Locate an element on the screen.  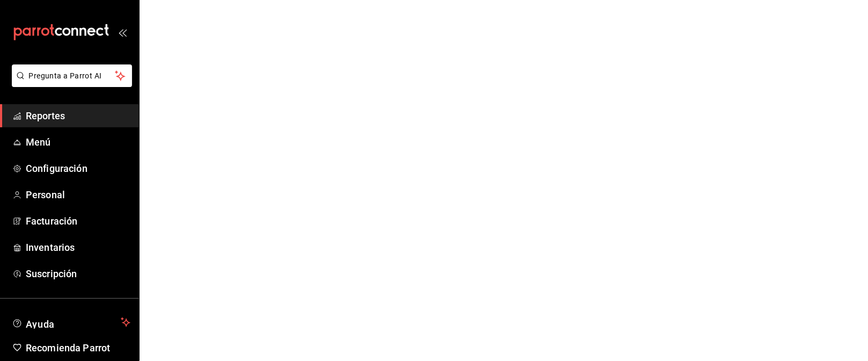
a: Pregunta a Parrot AI is located at coordinates (70, 83).